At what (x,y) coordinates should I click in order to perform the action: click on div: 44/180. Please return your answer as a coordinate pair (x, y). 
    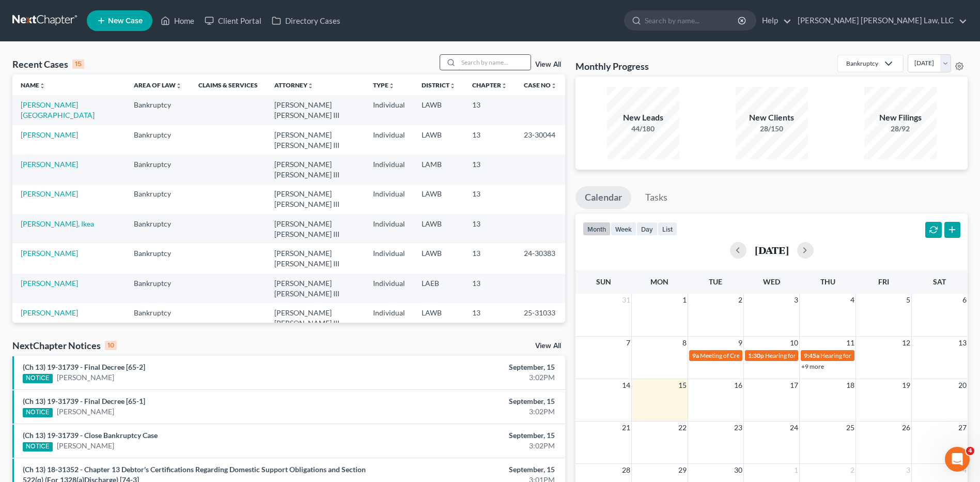
    Looking at the image, I should click on (643, 128).